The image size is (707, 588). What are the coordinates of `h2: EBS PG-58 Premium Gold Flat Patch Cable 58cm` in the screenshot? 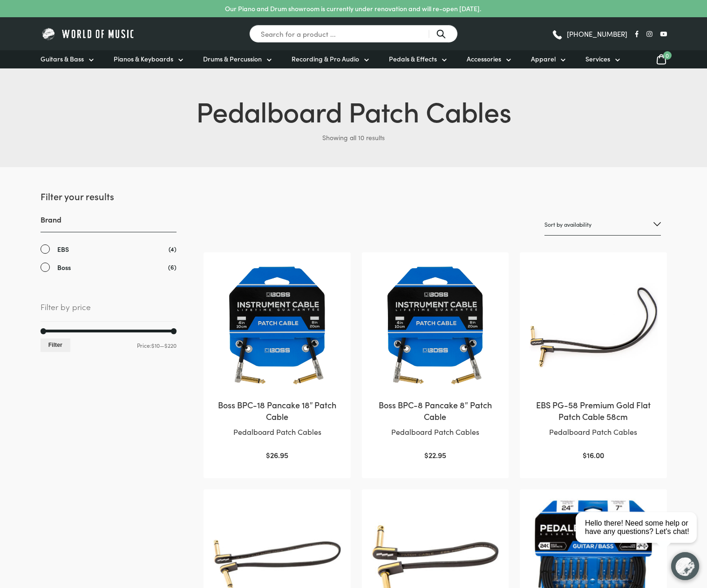 It's located at (592, 411).